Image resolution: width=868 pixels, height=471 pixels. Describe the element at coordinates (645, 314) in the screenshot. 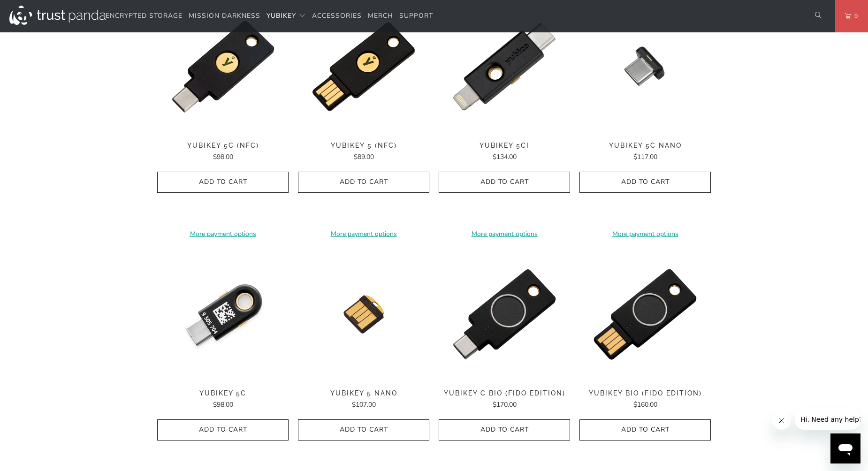

I see `a: YubiKey Bio (FIDO Edition) - Trust Panda YubiKey Bio (FIDO Edition) - Trust Panda` at that location.